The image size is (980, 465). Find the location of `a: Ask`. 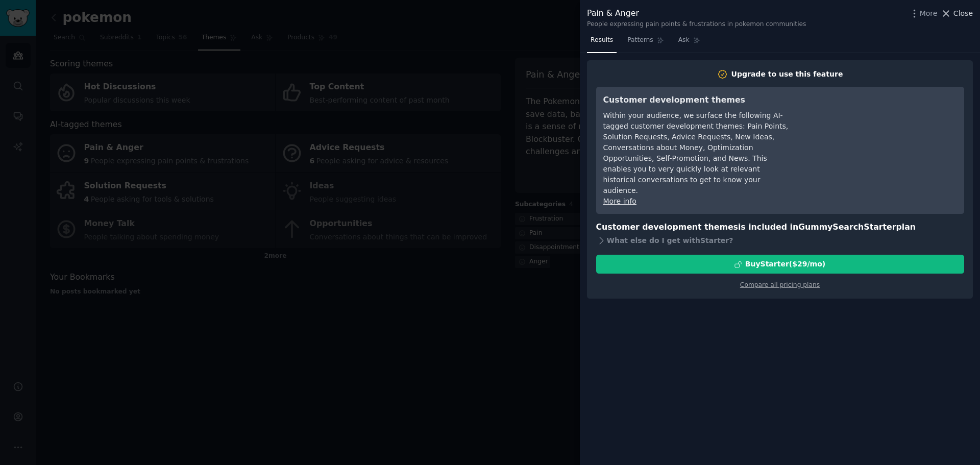

a: Ask is located at coordinates (689, 42).